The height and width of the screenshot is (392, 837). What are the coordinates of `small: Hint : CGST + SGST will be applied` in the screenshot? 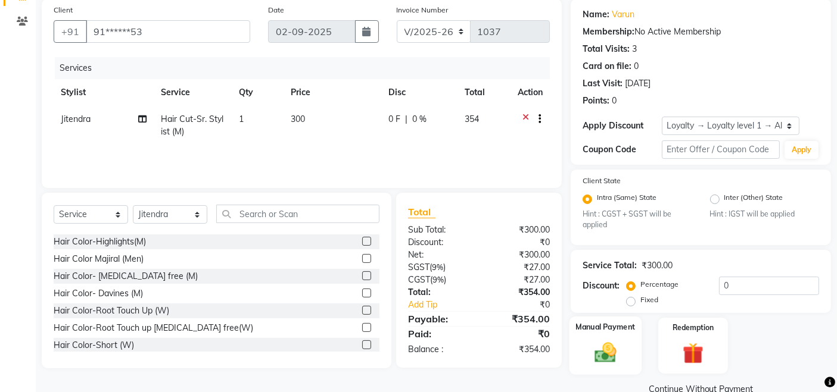 It's located at (637, 220).